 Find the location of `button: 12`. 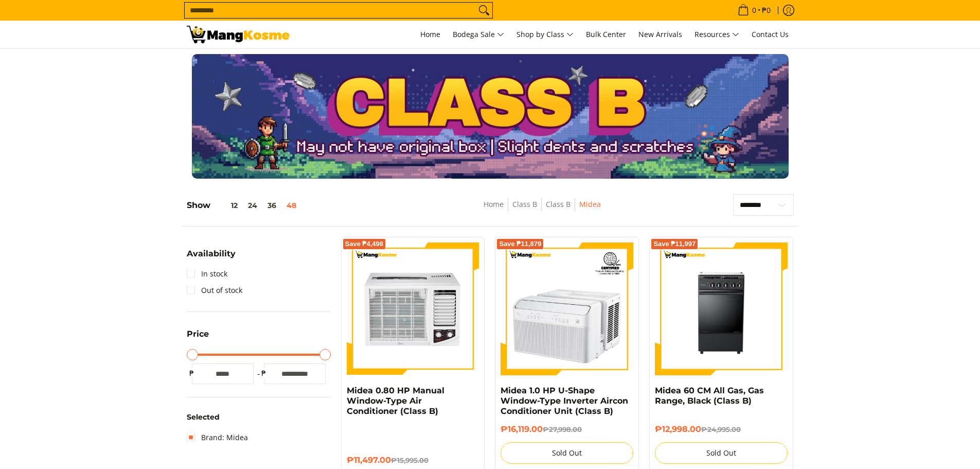

button: 12 is located at coordinates (227, 206).